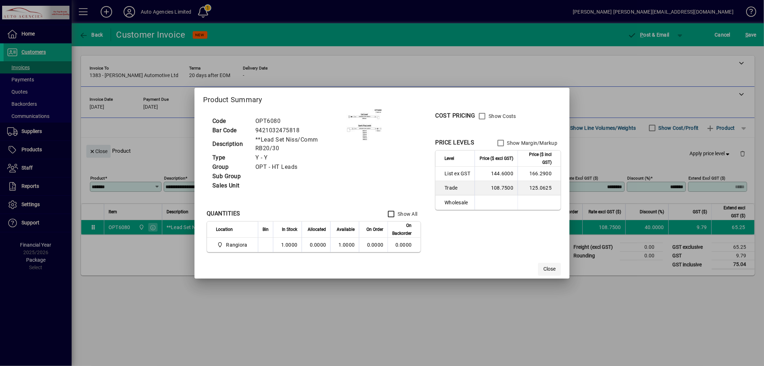  Describe the element at coordinates (402, 229) in the screenshot. I see `span: On Backorder` at that location.